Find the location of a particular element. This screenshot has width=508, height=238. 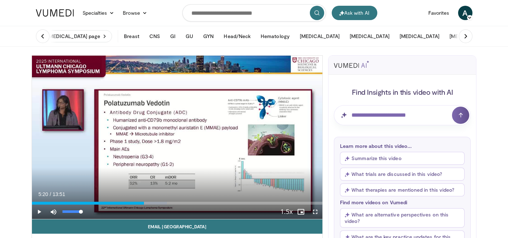

img: VuMedi Logo is located at coordinates (55, 13).